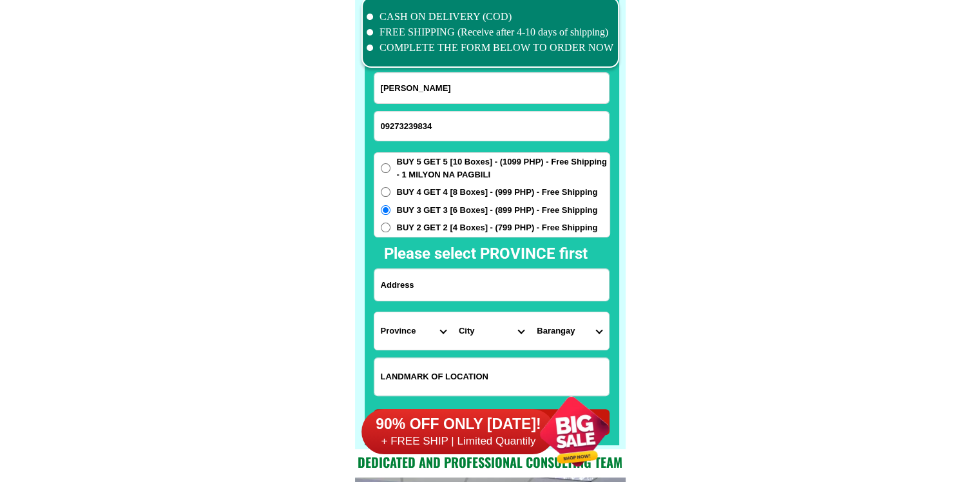 This screenshot has height=482, width=980. What do you see at coordinates (492, 376) in the screenshot?
I see `input: Input LANDMARKOFLOCATION` at bounding box center [492, 376].